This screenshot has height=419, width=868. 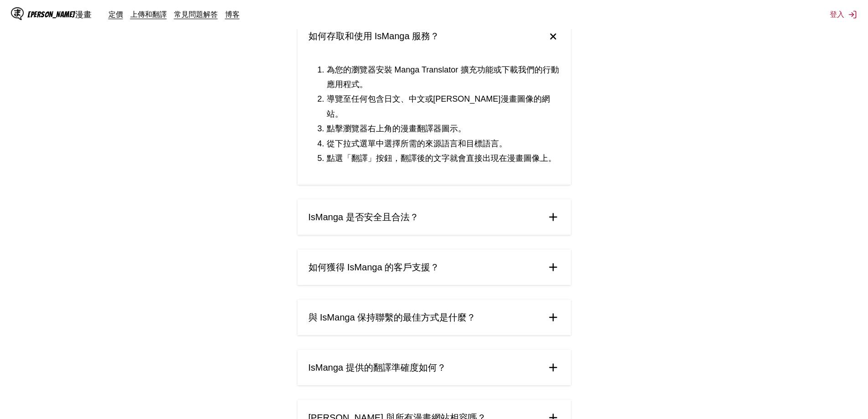 What do you see at coordinates (434, 36) in the screenshot?
I see `summary: 如何存取和使用 IsManga 服務？` at bounding box center [434, 36].